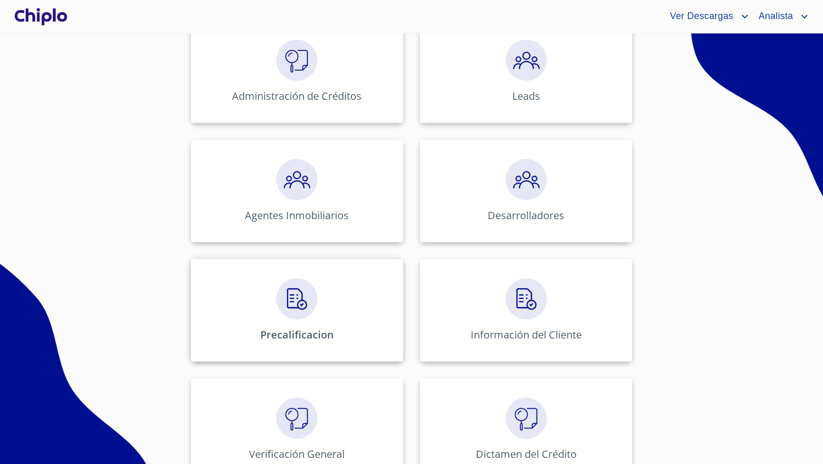 This screenshot has width=823, height=464. Describe the element at coordinates (526, 454) in the screenshot. I see `p: Dictamen del Crédito` at that location.